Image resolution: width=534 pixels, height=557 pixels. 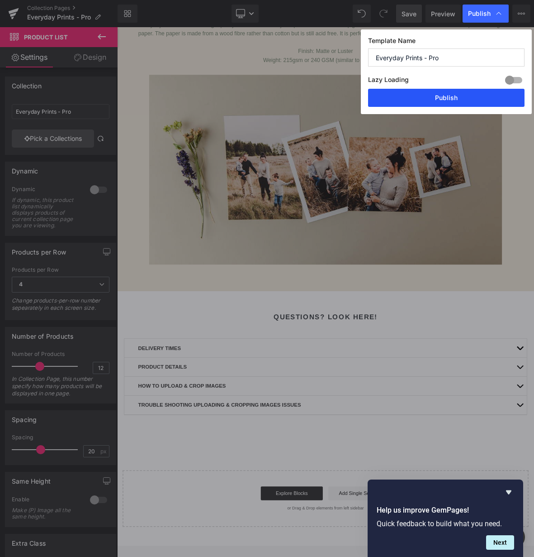 I want to click on button: Next question, so click(x=501, y=542).